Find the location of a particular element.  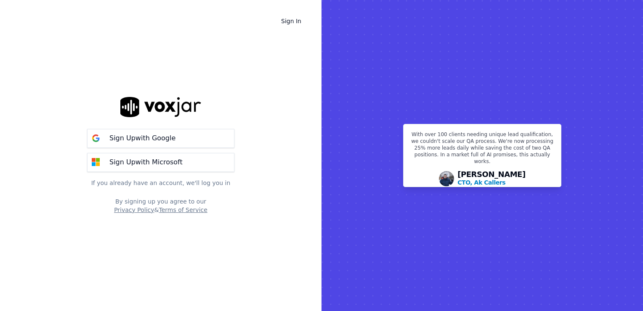

button: Sign Upwith Microsoft is located at coordinates (161, 162).